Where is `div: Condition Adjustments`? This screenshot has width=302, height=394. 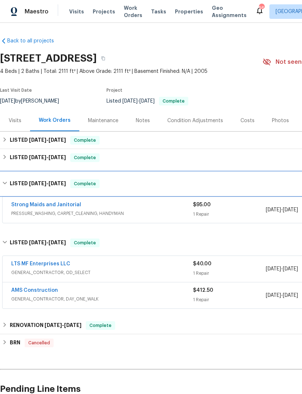
div: Condition Adjustments is located at coordinates (195, 121).